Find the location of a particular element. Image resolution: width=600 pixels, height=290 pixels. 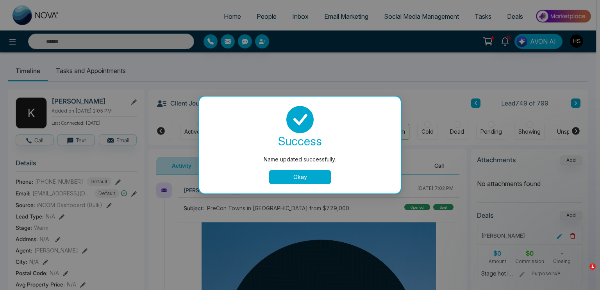

div: success is located at coordinates (300, 141).